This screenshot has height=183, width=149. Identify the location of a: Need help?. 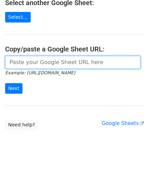
(21, 124).